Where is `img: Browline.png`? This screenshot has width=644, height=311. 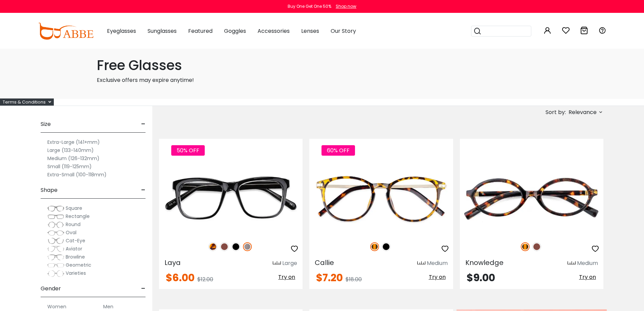
img: Browline.png is located at coordinates (56, 258).